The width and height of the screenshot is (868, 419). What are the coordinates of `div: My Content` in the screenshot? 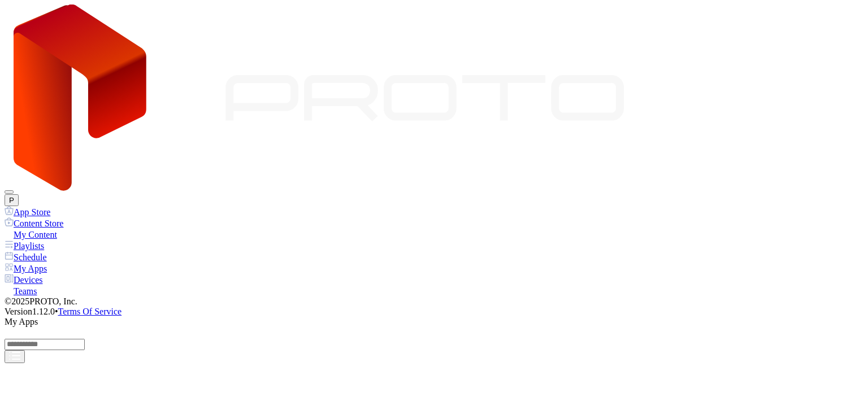 It's located at (434, 234).